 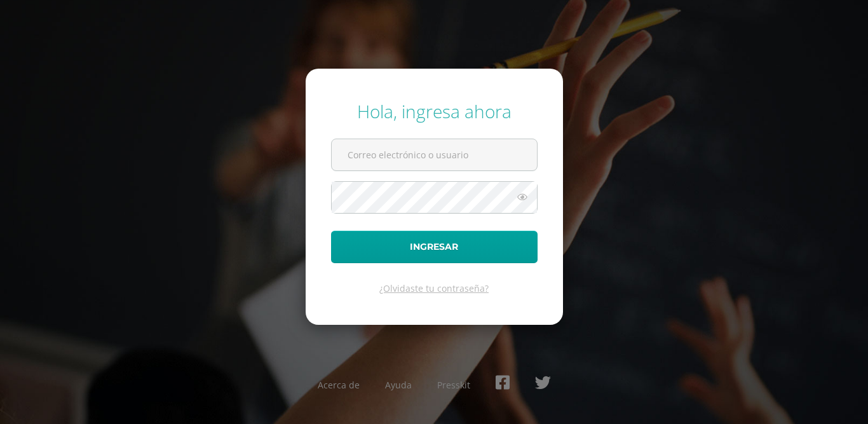 What do you see at coordinates (434, 247) in the screenshot?
I see `button: Ingresar` at bounding box center [434, 247].